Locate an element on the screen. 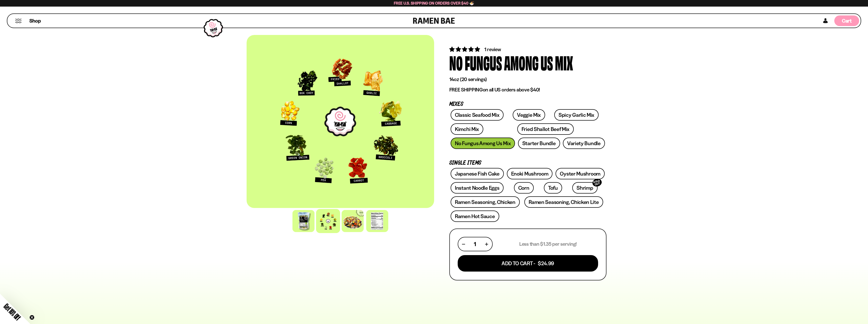  span: 1 review is located at coordinates (493, 49).